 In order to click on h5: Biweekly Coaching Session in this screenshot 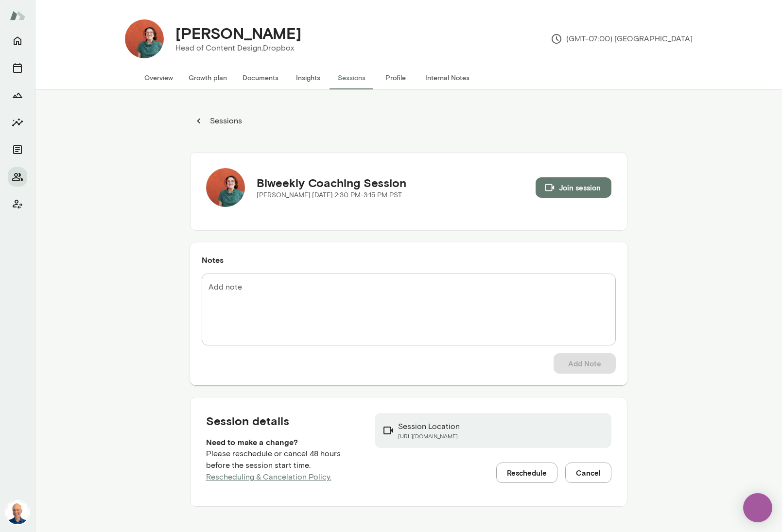, I will do `click(331, 183)`.